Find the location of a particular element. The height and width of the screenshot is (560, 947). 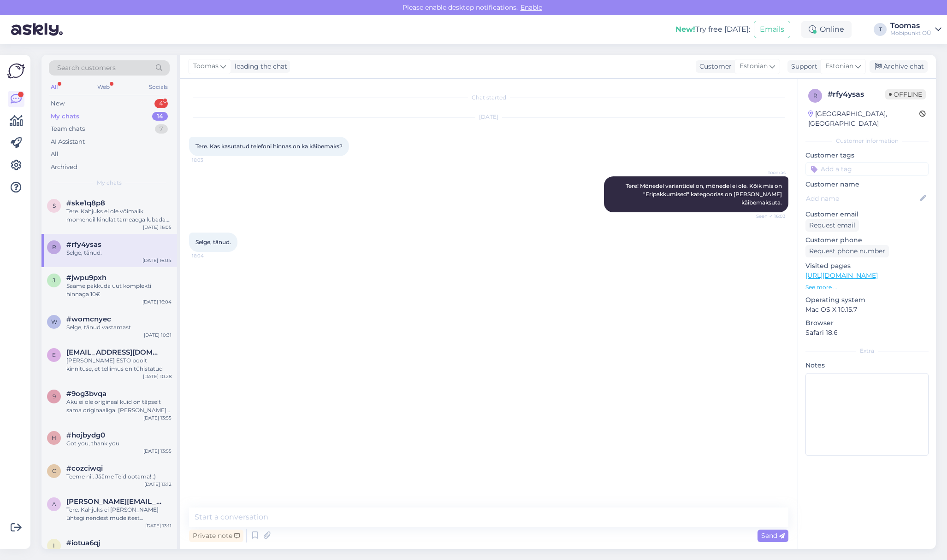

div: Archive chat is located at coordinates (898, 66).